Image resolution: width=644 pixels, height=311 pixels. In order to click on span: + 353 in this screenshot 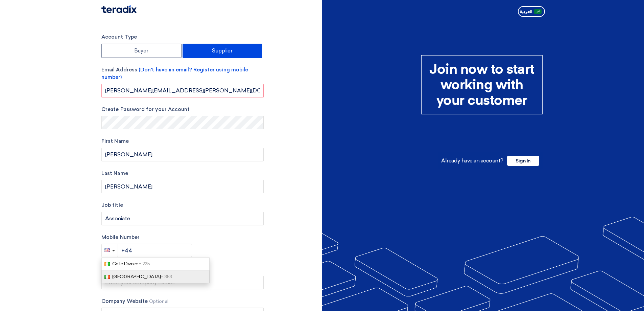, I will do `click(166, 276)`.